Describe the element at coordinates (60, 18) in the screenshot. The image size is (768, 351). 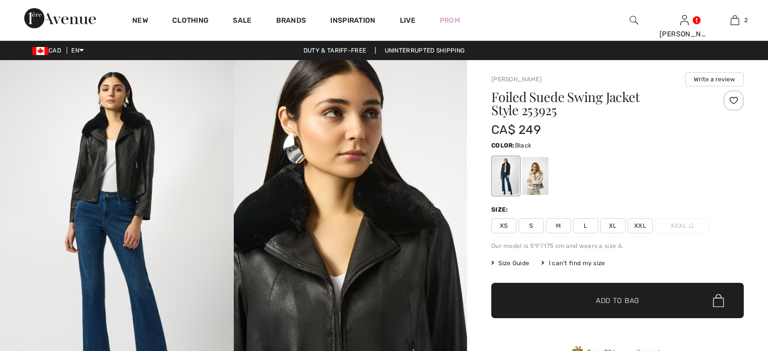
I see `a: 1ère Avenue` at that location.